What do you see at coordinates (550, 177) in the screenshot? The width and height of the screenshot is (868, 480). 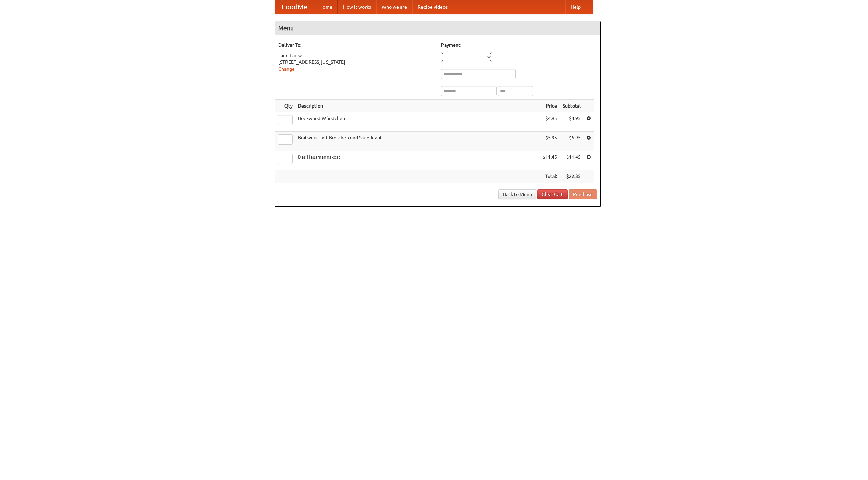 I see `th: Total:` at bounding box center [550, 177].